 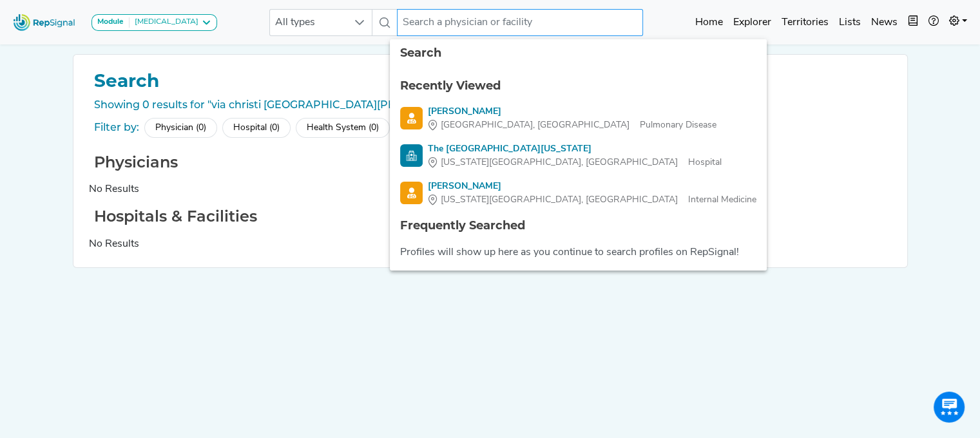 What do you see at coordinates (343, 128) in the screenshot?
I see `div: Health System (0)` at bounding box center [343, 128].